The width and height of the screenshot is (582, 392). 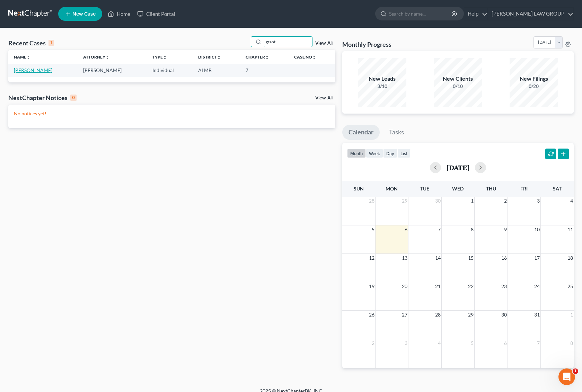 What do you see at coordinates (209, 57) in the screenshot?
I see `a: Districtunfold_more` at bounding box center [209, 57].